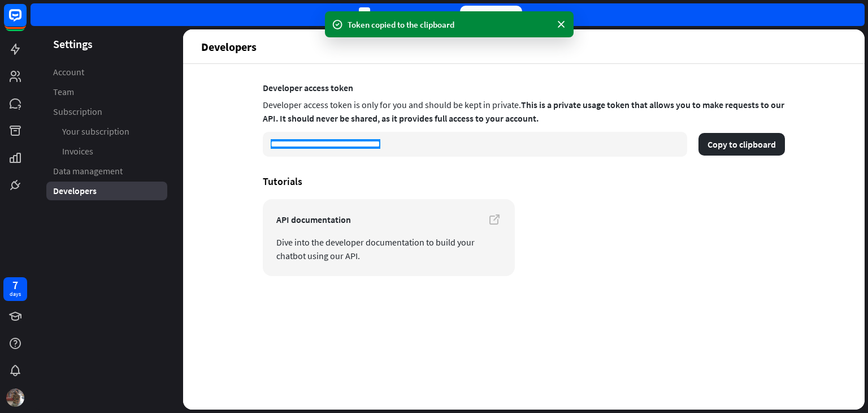 Image resolution: width=868 pixels, height=413 pixels. I want to click on h4: Tutorials, so click(524, 181).